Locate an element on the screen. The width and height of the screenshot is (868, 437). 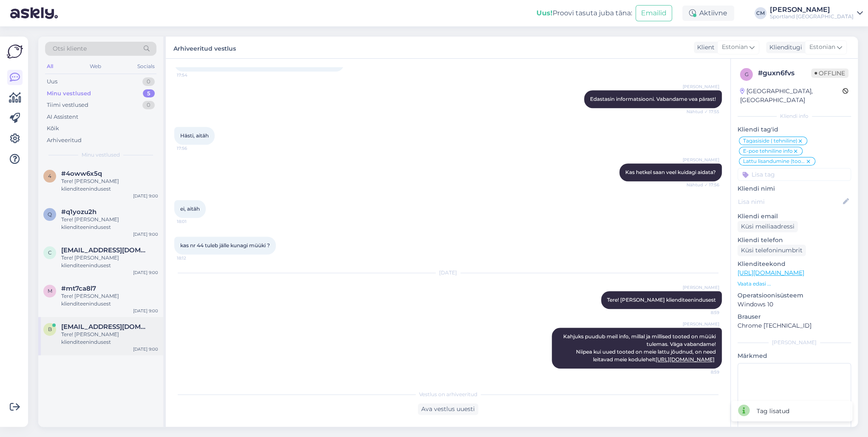
div: All is located at coordinates (50, 67).